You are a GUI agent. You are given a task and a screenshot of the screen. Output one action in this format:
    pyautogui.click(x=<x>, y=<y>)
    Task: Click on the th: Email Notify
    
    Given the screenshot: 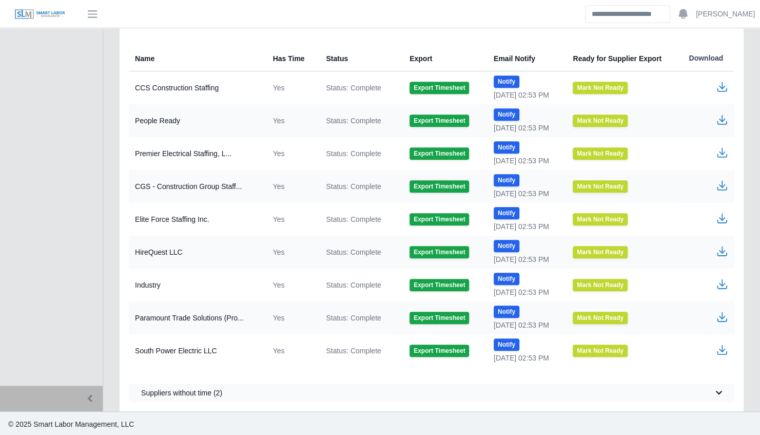 What is the action you would take?
    pyautogui.click(x=525, y=59)
    